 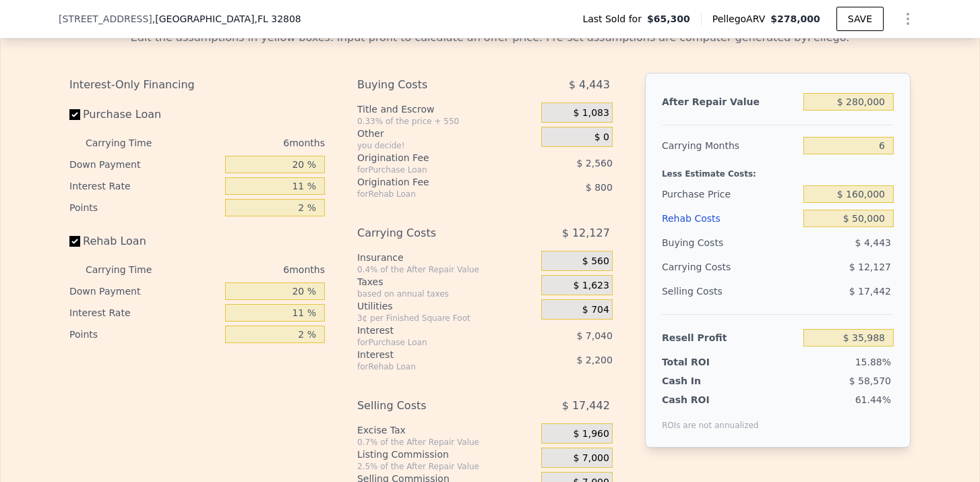 I want to click on div: you decide!, so click(x=446, y=145).